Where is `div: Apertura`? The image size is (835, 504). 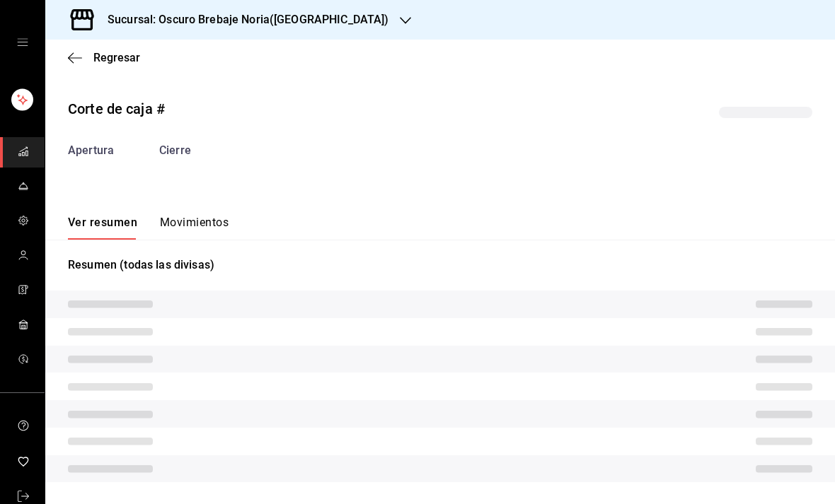 div: Apertura is located at coordinates (90, 151).